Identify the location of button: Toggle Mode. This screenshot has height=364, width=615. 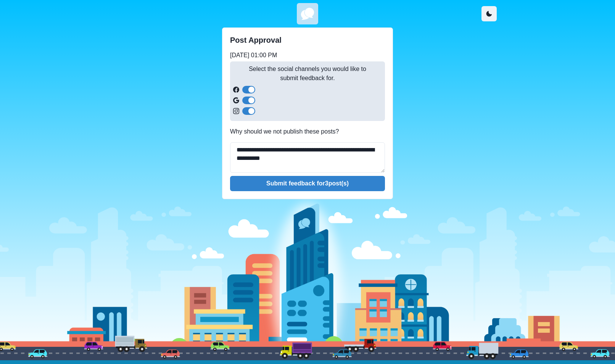
(489, 14).